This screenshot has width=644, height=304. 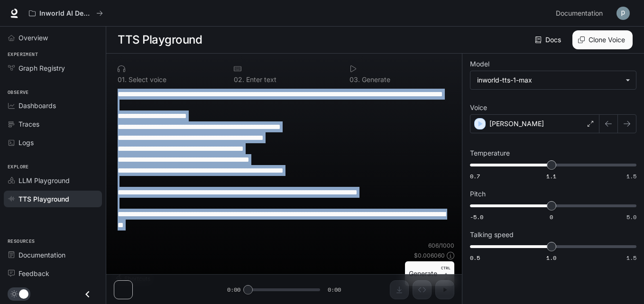 I want to click on button: All workspaces, so click(x=66, y=13).